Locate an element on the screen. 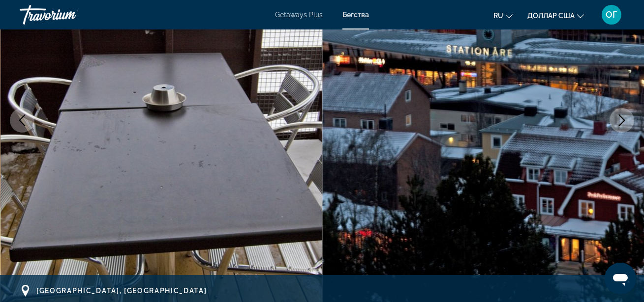 This screenshot has width=644, height=302. a: Getaways Plus is located at coordinates (299, 15).